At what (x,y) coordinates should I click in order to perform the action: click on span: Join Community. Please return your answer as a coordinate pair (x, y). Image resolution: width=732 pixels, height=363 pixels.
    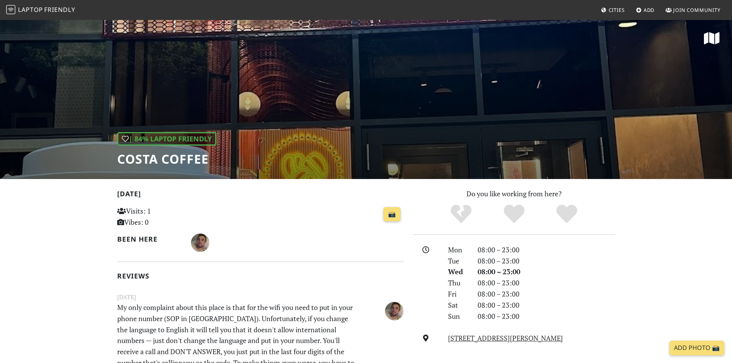
    Looking at the image, I should click on (697, 10).